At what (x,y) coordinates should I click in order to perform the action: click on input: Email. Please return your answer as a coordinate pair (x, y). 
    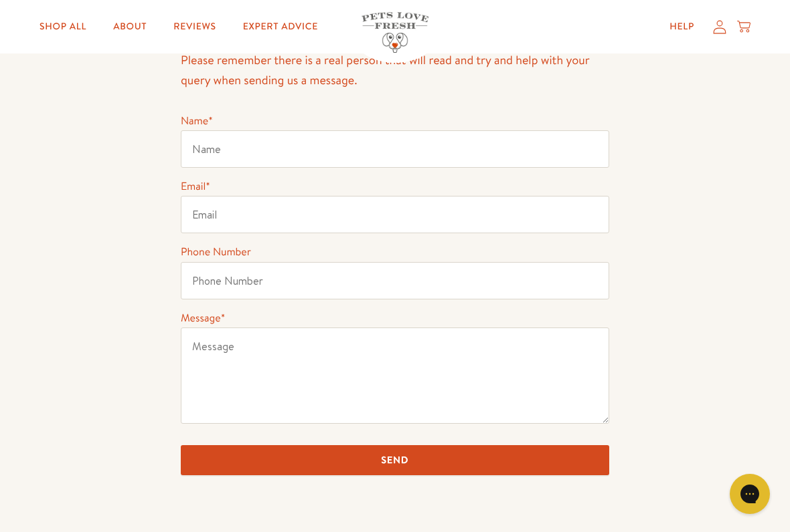
    Looking at the image, I should click on (395, 214).